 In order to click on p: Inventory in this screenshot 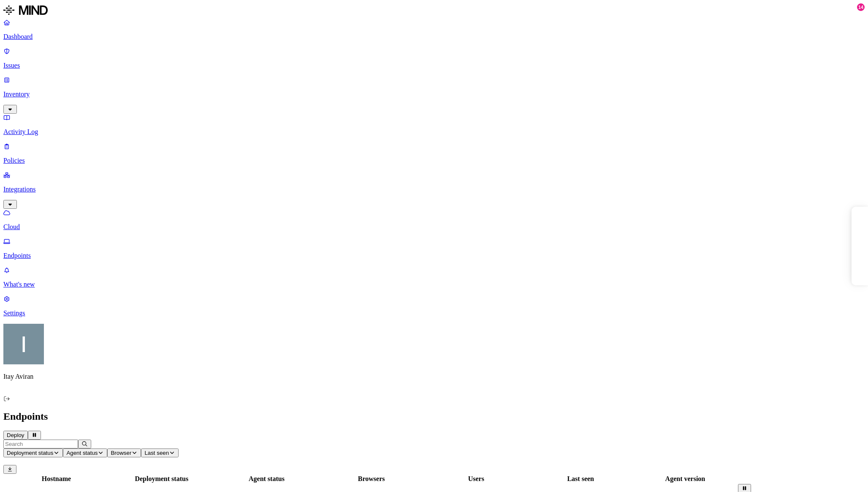, I will do `click(434, 94)`.